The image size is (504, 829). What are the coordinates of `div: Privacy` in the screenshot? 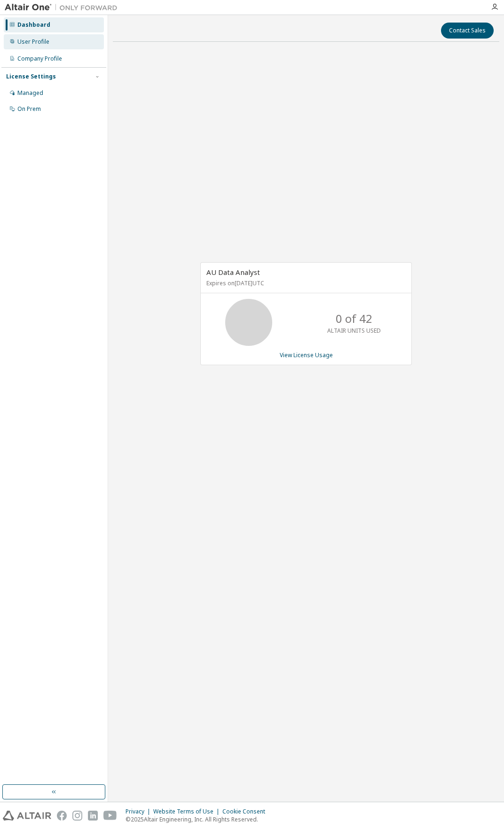 It's located at (139, 812).